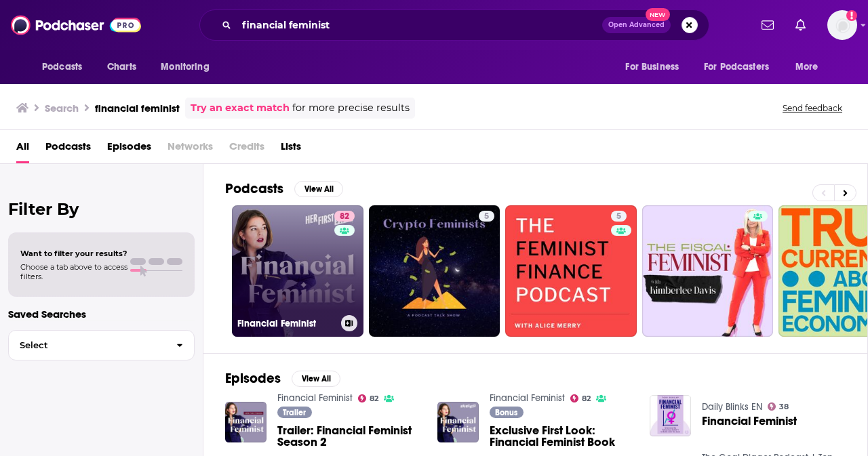 The height and width of the screenshot is (456, 868). Describe the element at coordinates (784, 407) in the screenshot. I see `span: 38` at that location.